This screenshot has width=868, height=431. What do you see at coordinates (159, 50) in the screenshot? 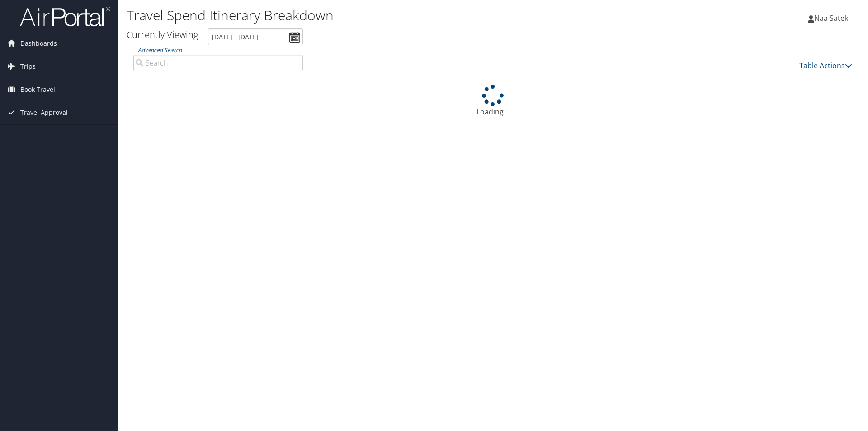
I see `a: Advanced Search` at bounding box center [159, 50].